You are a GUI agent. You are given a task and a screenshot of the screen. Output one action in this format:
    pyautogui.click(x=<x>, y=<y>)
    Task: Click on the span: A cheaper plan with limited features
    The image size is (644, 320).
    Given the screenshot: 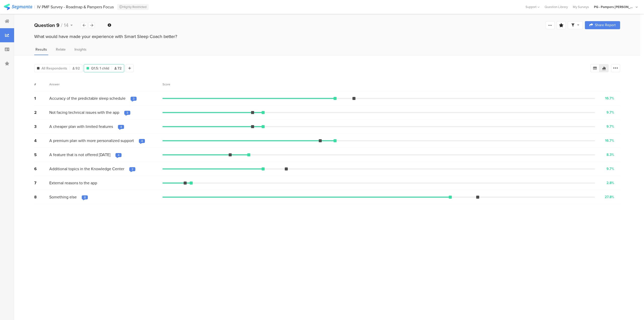 What is the action you would take?
    pyautogui.click(x=81, y=127)
    